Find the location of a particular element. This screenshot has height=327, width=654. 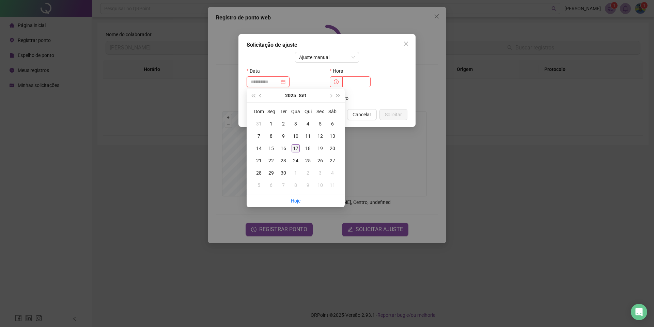

div: 22 is located at coordinates (271, 161).